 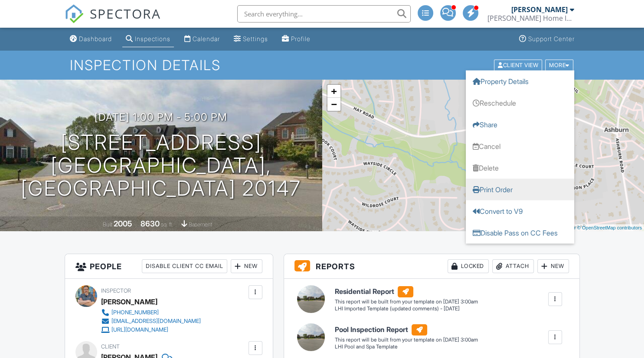 What do you see at coordinates (520, 124) in the screenshot?
I see `a: Share` at bounding box center [520, 124].